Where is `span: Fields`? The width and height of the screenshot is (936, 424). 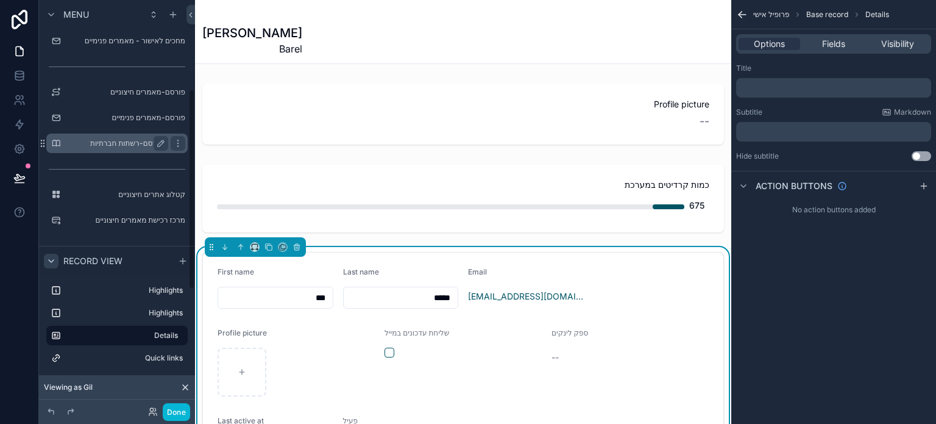
span: Fields is located at coordinates (834, 44).